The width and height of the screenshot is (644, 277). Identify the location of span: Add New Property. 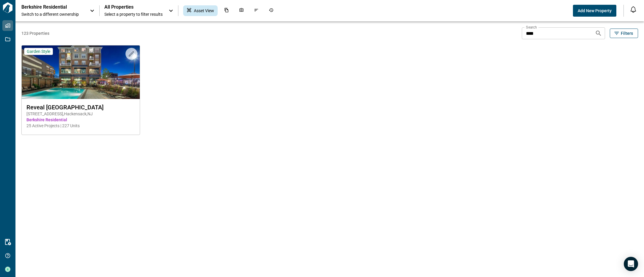
(595, 11).